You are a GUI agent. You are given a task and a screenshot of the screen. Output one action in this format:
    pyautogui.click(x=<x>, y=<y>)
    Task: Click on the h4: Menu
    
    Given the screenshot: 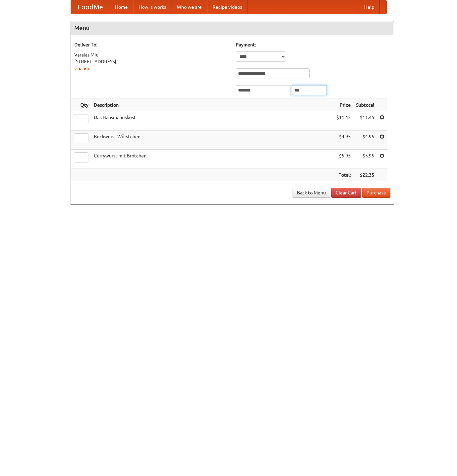 What is the action you would take?
    pyautogui.click(x=232, y=28)
    